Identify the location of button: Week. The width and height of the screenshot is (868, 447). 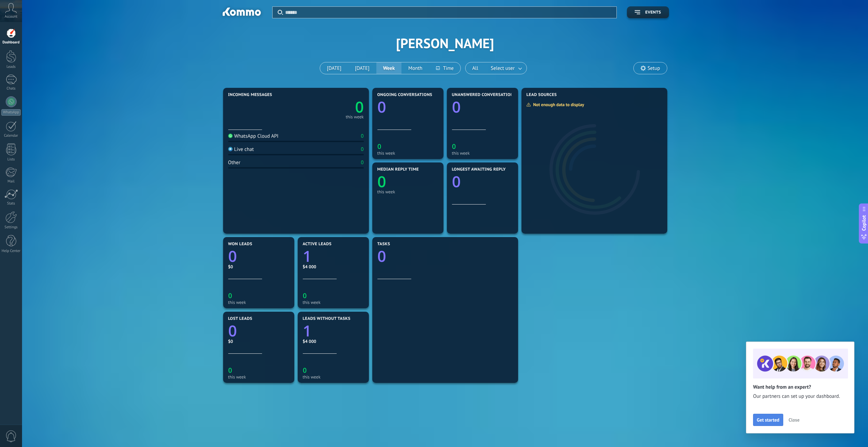
(389, 68).